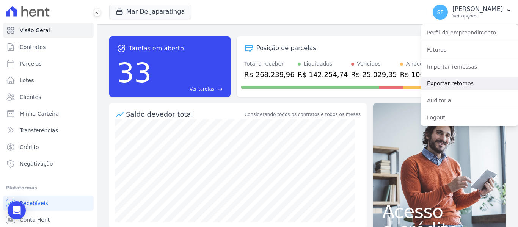  What do you see at coordinates (121, 49) in the screenshot?
I see `span: task_alt` at bounding box center [121, 49].